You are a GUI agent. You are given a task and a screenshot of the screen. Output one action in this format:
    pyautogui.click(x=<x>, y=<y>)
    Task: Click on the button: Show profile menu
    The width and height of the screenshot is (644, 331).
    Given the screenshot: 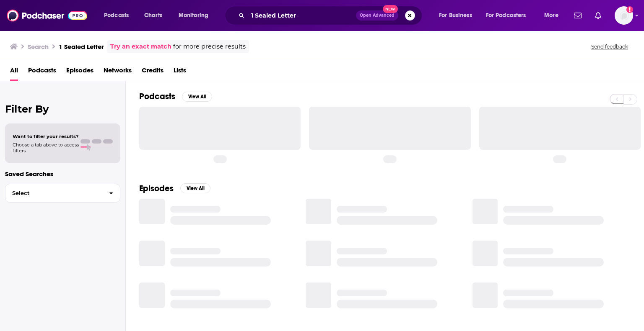 What is the action you would take?
    pyautogui.click(x=624, y=16)
    